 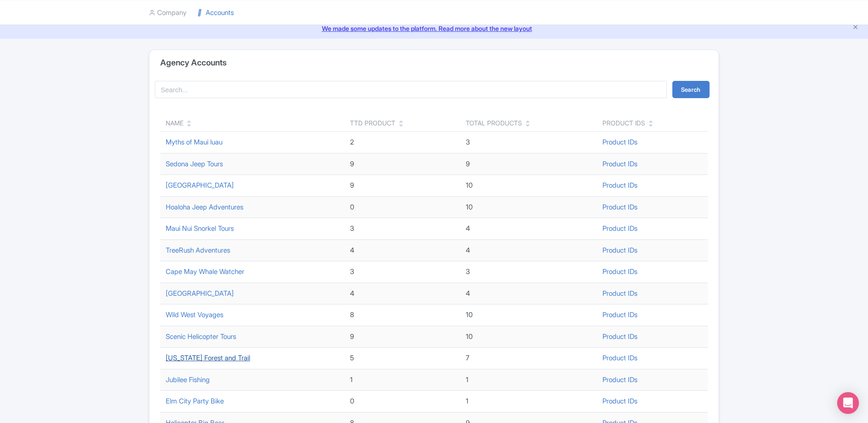 What do you see at coordinates (198, 250) in the screenshot?
I see `a: TreeRush Adventures` at bounding box center [198, 250].